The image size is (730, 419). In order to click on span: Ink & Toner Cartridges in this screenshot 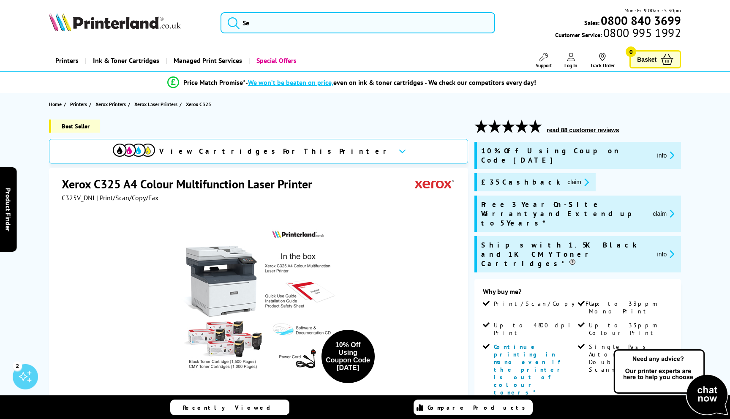, I will do `click(126, 60)`.